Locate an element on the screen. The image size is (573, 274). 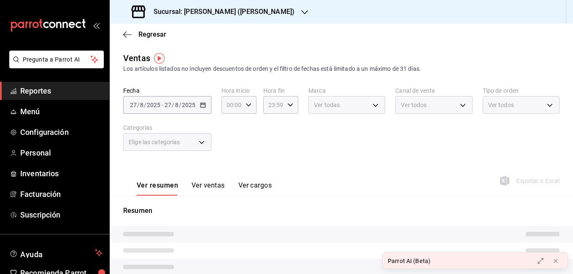
a: Pregunta a Parrot AI is located at coordinates (55, 65).